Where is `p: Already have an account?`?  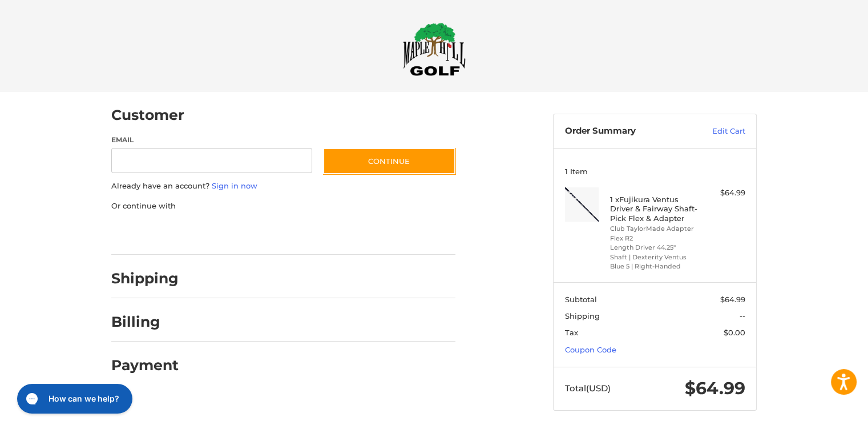
p: Already have an account? is located at coordinates (283, 186).